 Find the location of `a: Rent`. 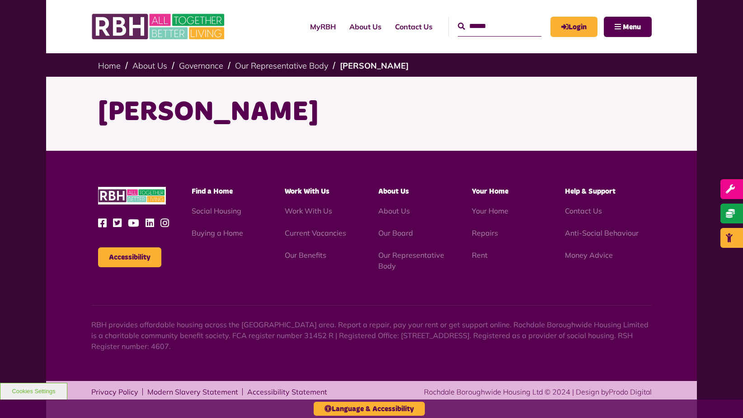

a: Rent is located at coordinates (479, 255).